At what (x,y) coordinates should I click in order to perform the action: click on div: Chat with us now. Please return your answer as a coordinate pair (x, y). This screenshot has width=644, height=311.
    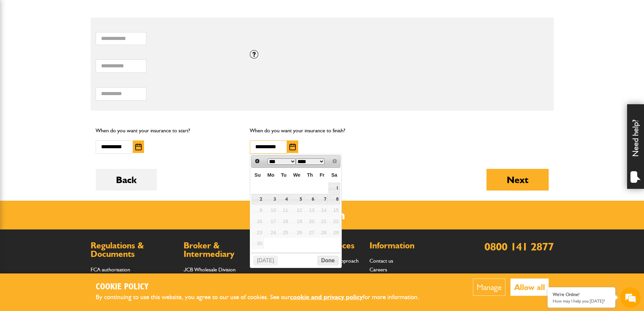
    Looking at the image, I should click on (75, 42).